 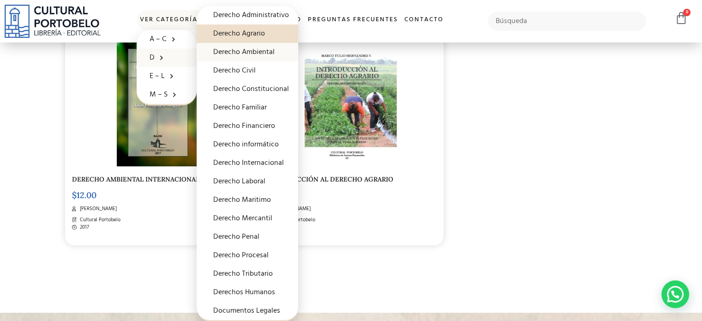 I want to click on a: Documentos Legales, so click(x=247, y=311).